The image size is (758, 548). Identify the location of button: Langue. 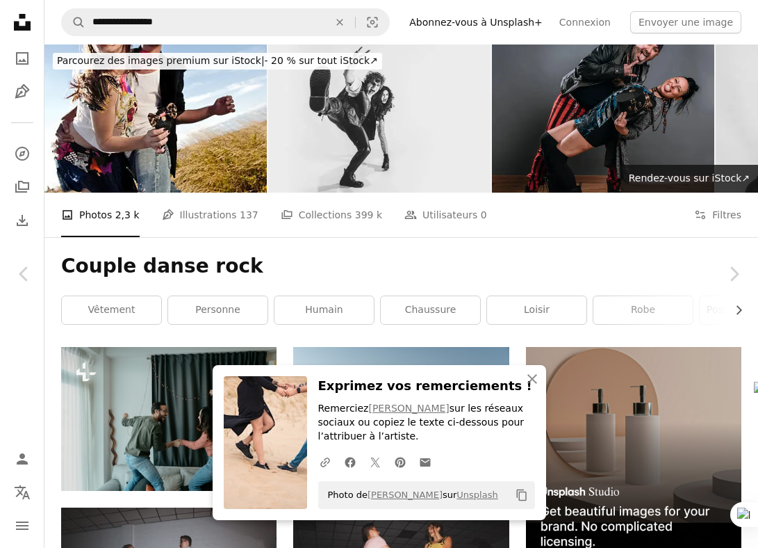
(22, 492).